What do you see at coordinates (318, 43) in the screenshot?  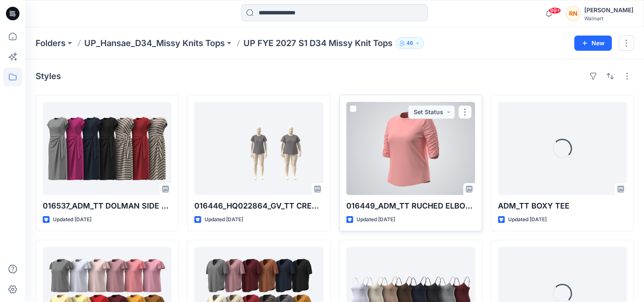 I see `p: UP FYE 2027 S1 D34 Missy Knit Tops` at bounding box center [318, 43].